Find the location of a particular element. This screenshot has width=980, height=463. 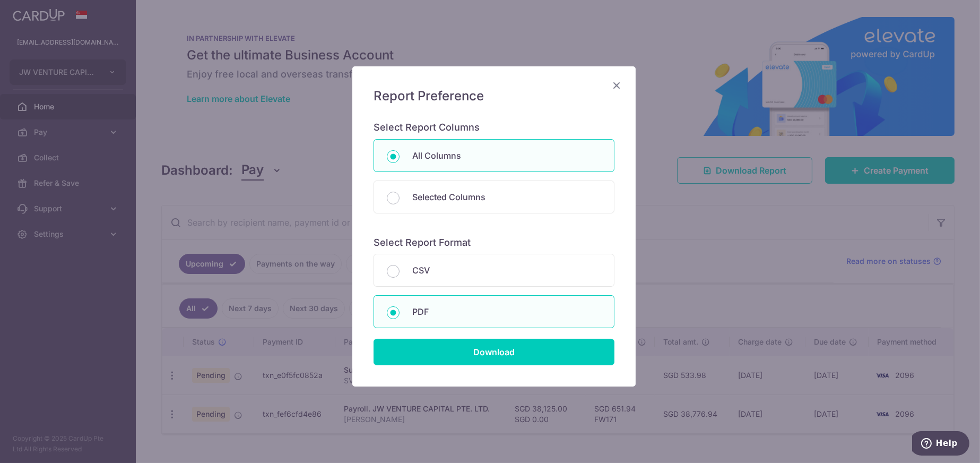

p: All Columns is located at coordinates (507, 156).